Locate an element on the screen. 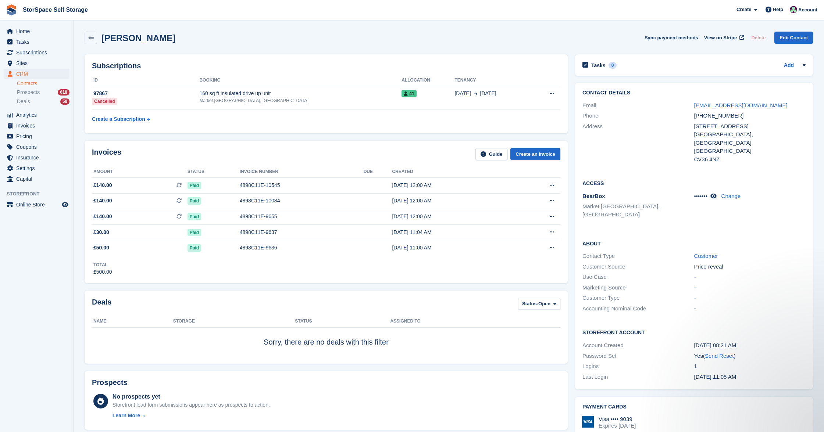  h2: Payment cards is located at coordinates (694, 407).